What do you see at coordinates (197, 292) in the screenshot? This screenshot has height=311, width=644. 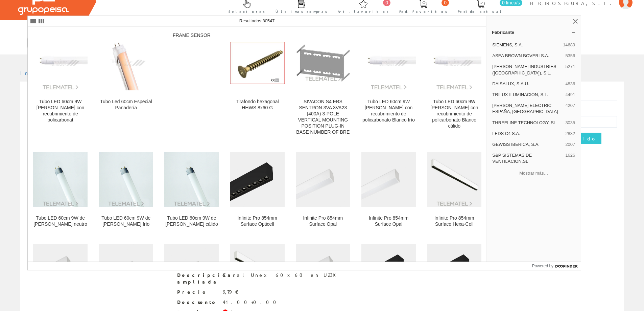 I see `span: Precio` at bounding box center [197, 292].